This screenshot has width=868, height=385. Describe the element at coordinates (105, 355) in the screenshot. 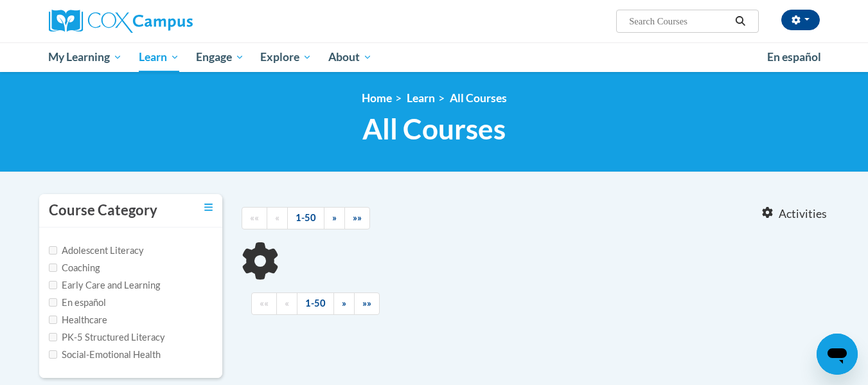

I see `label: Social-Emotional Health` at that location.